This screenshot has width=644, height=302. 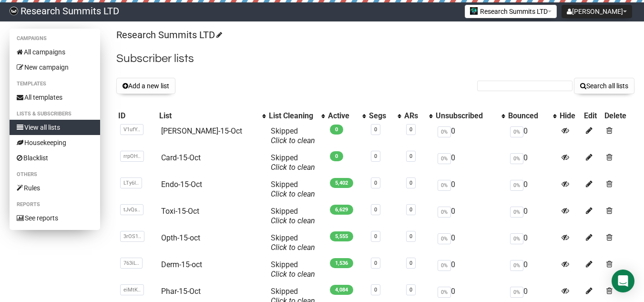 I want to click on a: Endo-15-Oct, so click(x=181, y=184).